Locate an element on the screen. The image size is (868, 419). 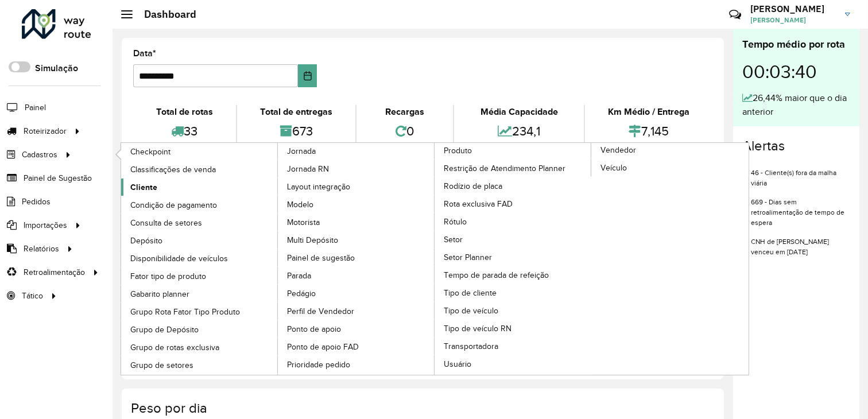
span: Restrição de Atendimento Planner is located at coordinates (505, 169).